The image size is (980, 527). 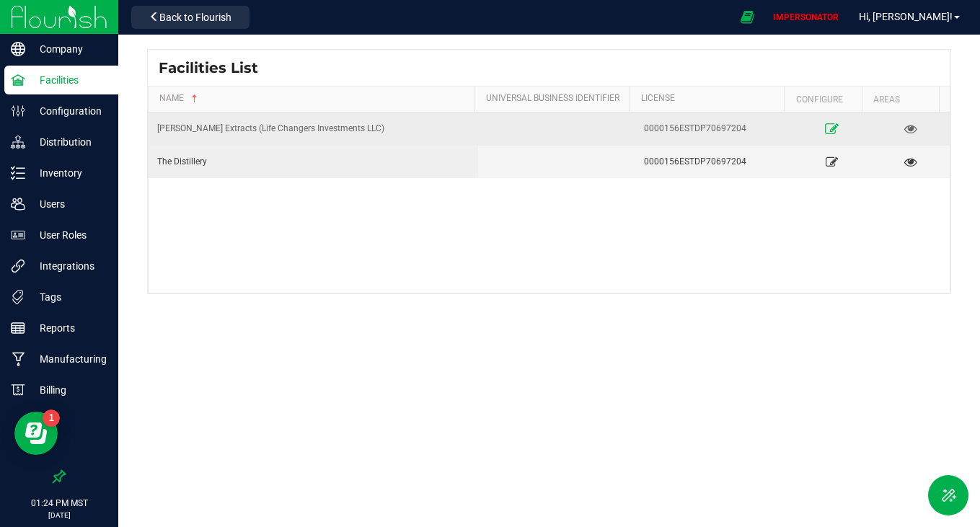 I want to click on p: Users, so click(x=69, y=204).